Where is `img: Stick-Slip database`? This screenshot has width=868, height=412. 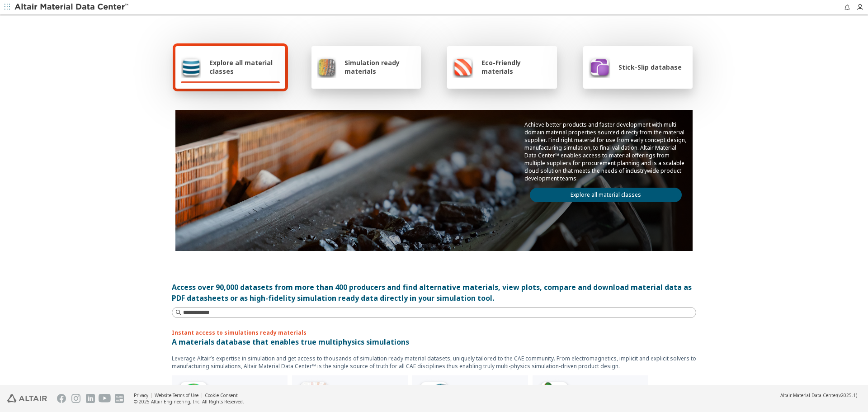
img: Stick-Slip database is located at coordinates (599, 67).